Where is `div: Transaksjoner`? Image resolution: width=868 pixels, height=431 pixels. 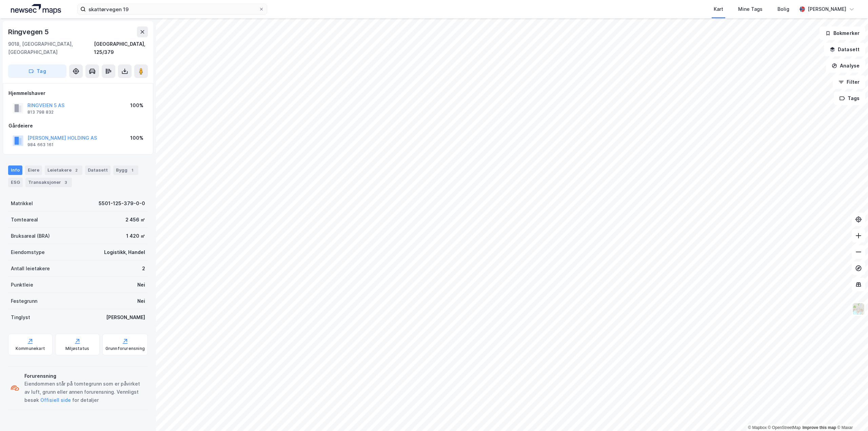
div: Transaksjoner is located at coordinates (48, 182).